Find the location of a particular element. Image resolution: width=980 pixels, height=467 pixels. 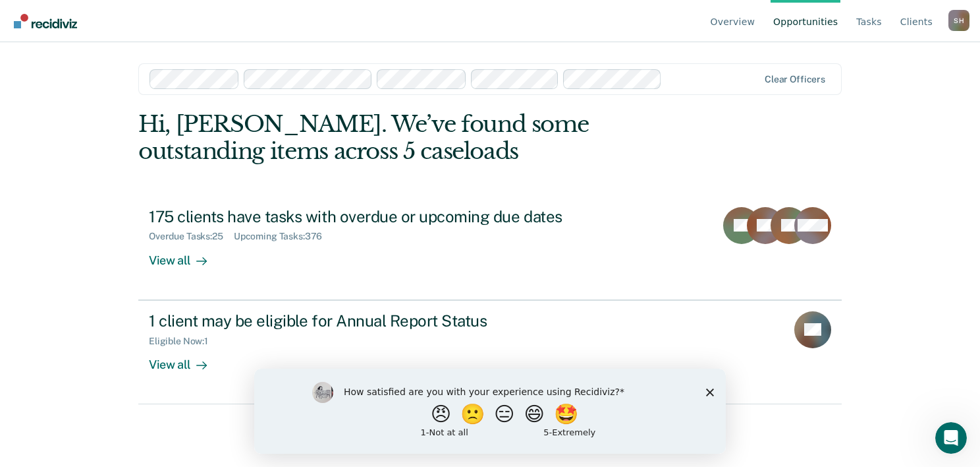

button: 3 is located at coordinates (251, 46).